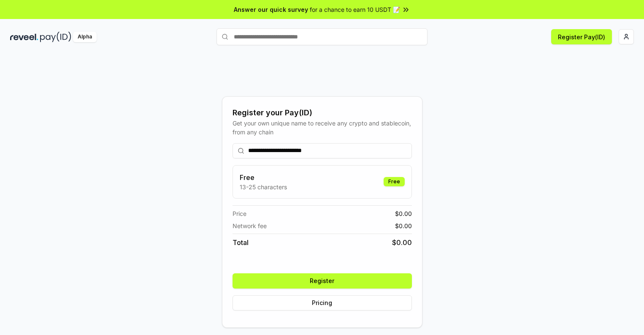 The height and width of the screenshot is (335, 644). What do you see at coordinates (249, 225) in the screenshot?
I see `span: Network fee` at bounding box center [249, 225].